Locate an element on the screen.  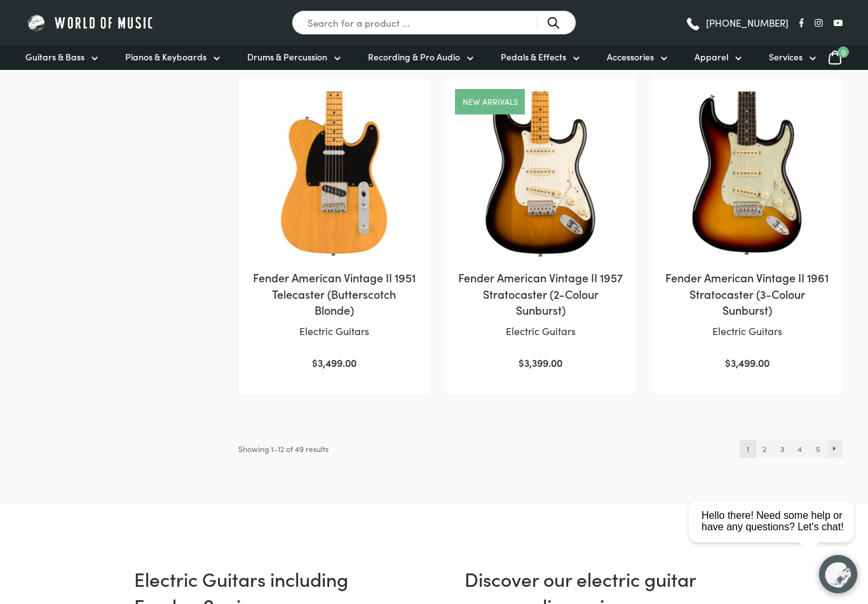
a: Page 4 is located at coordinates (799, 449).